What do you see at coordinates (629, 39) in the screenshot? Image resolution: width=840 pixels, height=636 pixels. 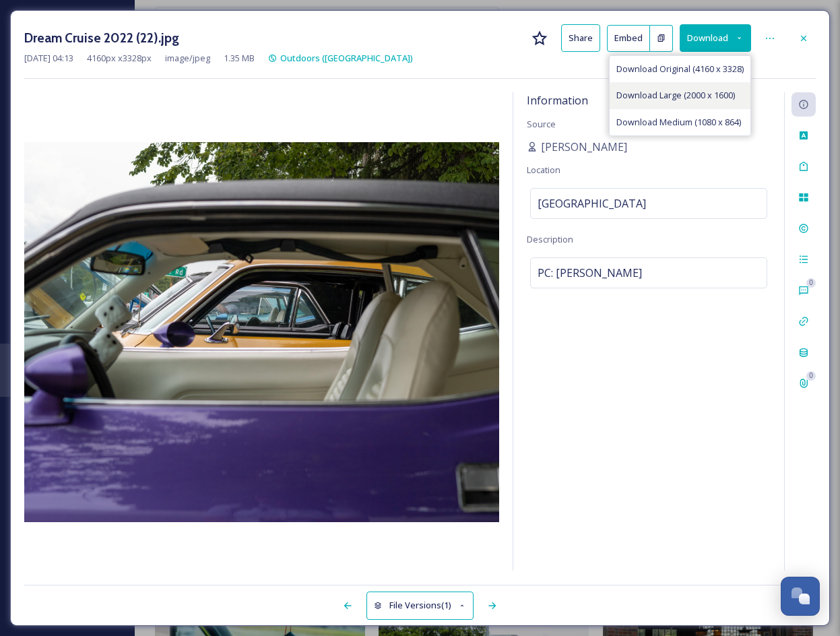 I see `button: Embed` at bounding box center [629, 39].